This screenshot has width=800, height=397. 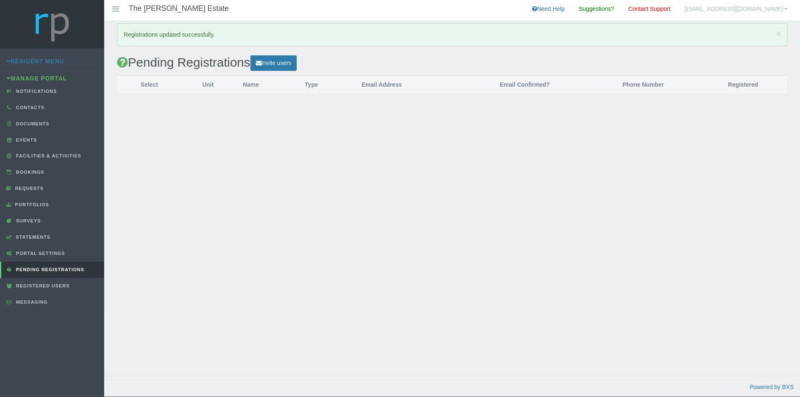 What do you see at coordinates (37, 78) in the screenshot?
I see `a: Manage Portal` at bounding box center [37, 78].